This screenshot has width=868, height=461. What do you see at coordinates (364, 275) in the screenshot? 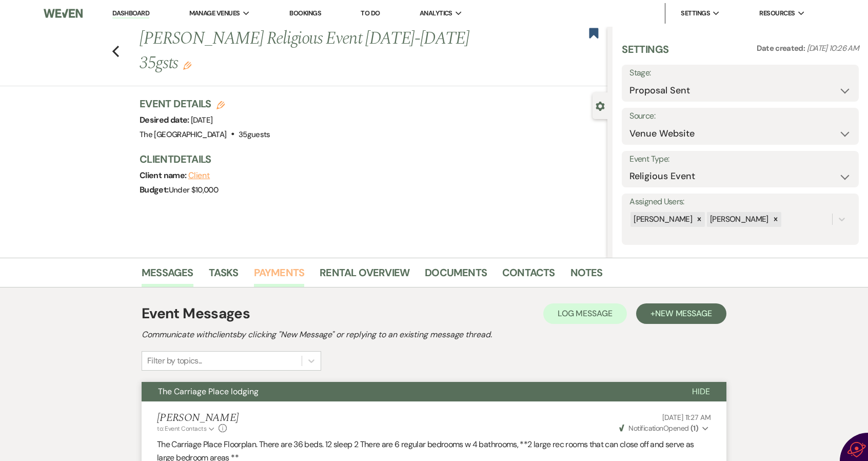
I see `a: Rental Overview` at bounding box center [364, 275].